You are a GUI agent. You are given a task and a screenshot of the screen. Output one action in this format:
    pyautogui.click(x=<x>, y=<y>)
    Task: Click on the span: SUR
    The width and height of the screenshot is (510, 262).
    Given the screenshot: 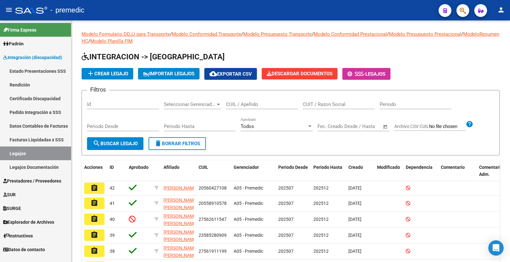 What is the action you would take?
    pyautogui.click(x=9, y=194)
    